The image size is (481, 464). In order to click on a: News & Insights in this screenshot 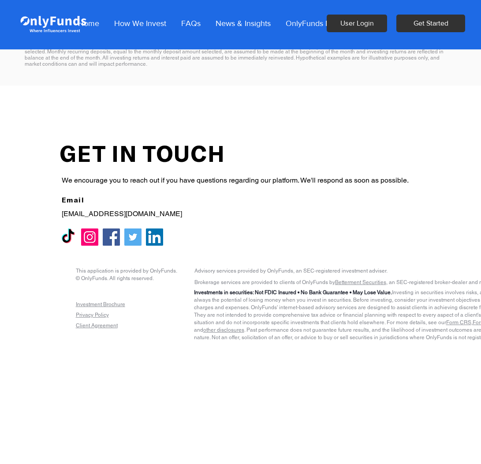, I will do `click(243, 23)`.